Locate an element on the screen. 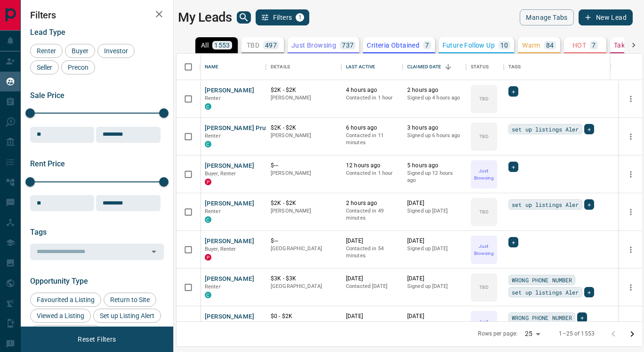  span: Set up Listing Alert is located at coordinates (127, 316).